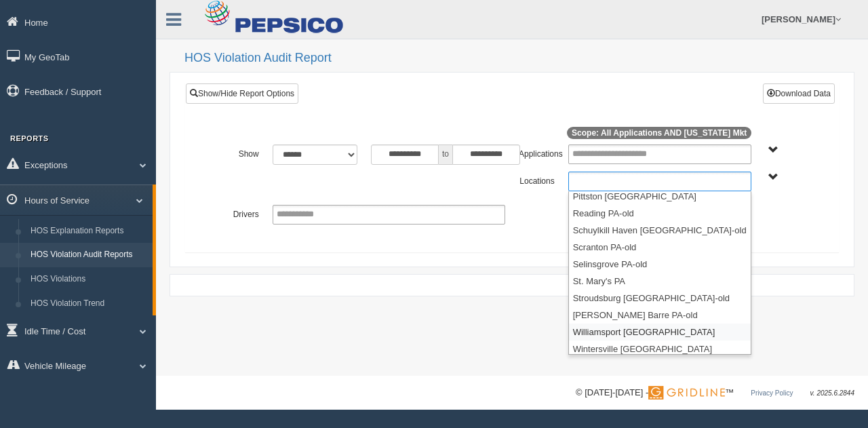 The width and height of the screenshot is (868, 428). I want to click on h2: HOS Violation Audit Report, so click(519, 58).